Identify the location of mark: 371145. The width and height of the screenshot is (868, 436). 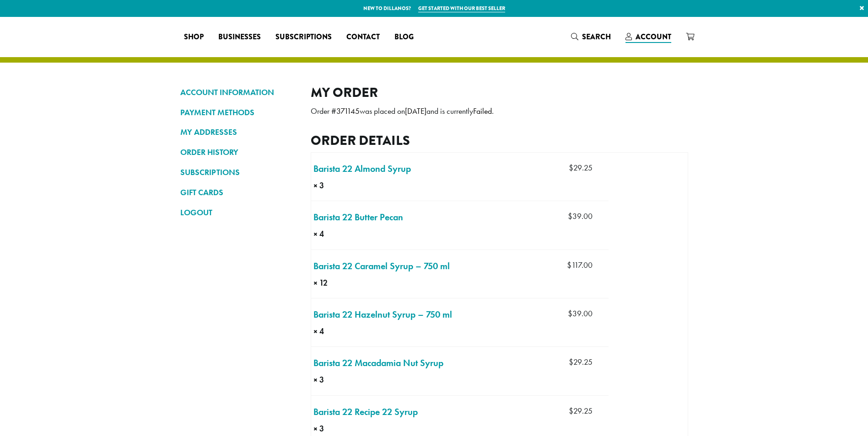
(348, 111).